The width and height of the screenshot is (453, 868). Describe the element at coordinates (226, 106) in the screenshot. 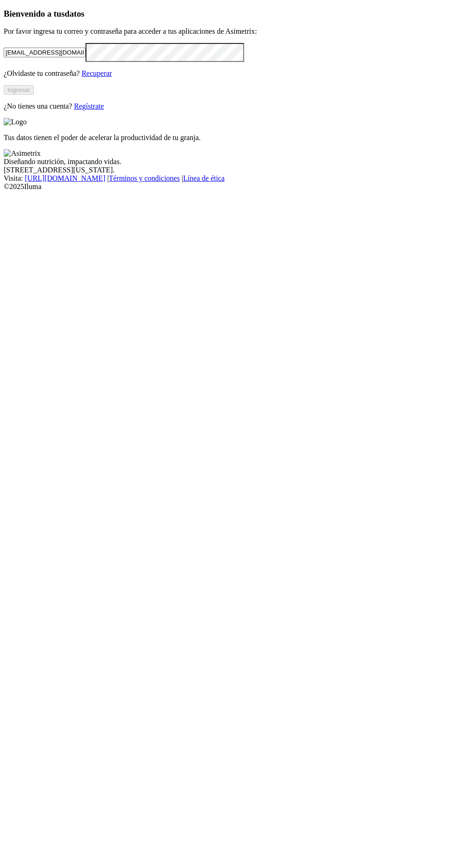

I see `p: ¿No tienes una cuenta?` at that location.